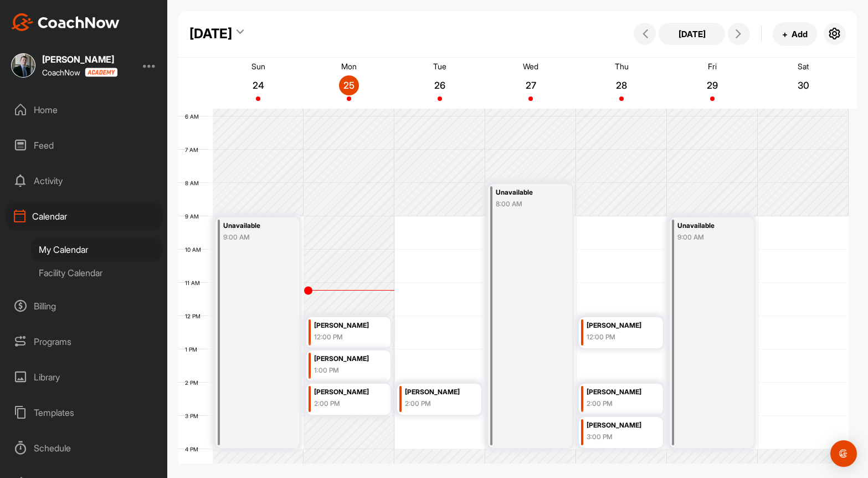 The image size is (868, 478). I want to click on a: August 29, 2025, so click(713, 84).